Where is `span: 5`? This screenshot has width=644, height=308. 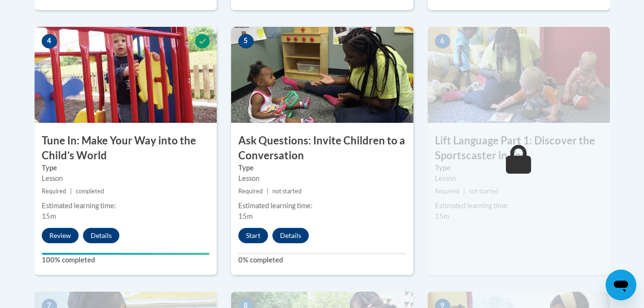 span: 5 is located at coordinates (246, 41).